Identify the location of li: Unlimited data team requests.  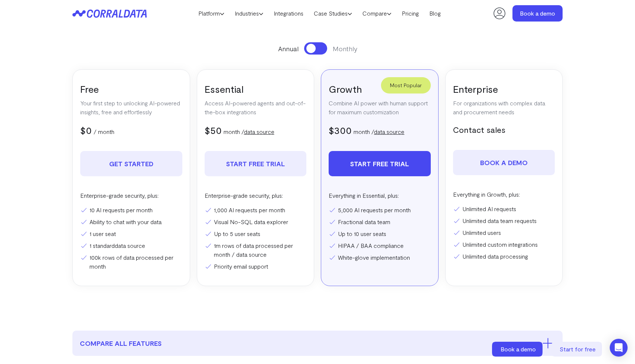
(504, 220).